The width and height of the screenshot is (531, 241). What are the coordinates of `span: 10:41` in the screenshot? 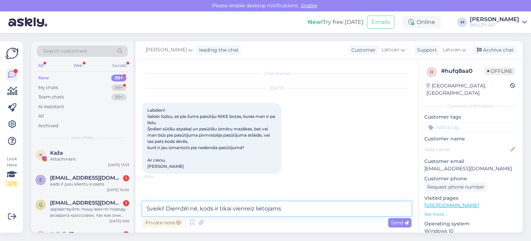 It's located at (157, 177).